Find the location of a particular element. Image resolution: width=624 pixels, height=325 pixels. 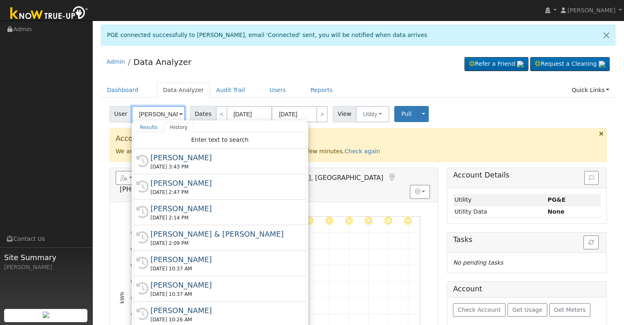

h5: Account is located at coordinates (468, 289).